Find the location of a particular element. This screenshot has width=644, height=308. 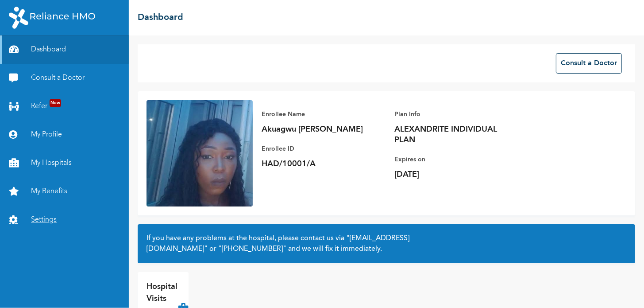

p: ALEXANDRITE INDIVIDUAL PLAN is located at coordinates (457, 135).